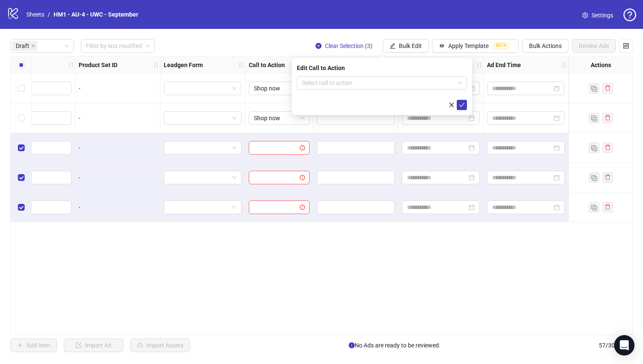 Image resolution: width=643 pixels, height=364 pixels. I want to click on div: Select row 5, so click(21, 207).